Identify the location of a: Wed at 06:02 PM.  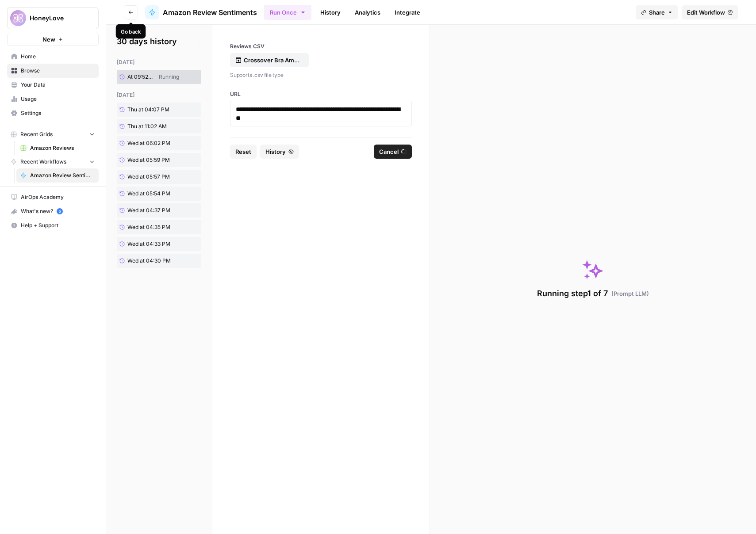
(149, 143).